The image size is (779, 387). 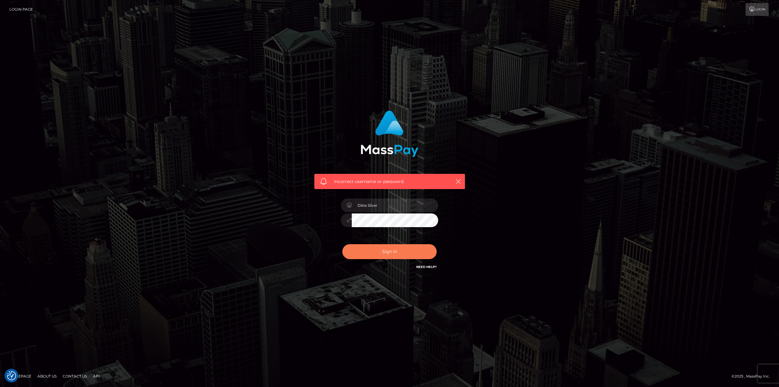 I want to click on a: Login, so click(x=757, y=9).